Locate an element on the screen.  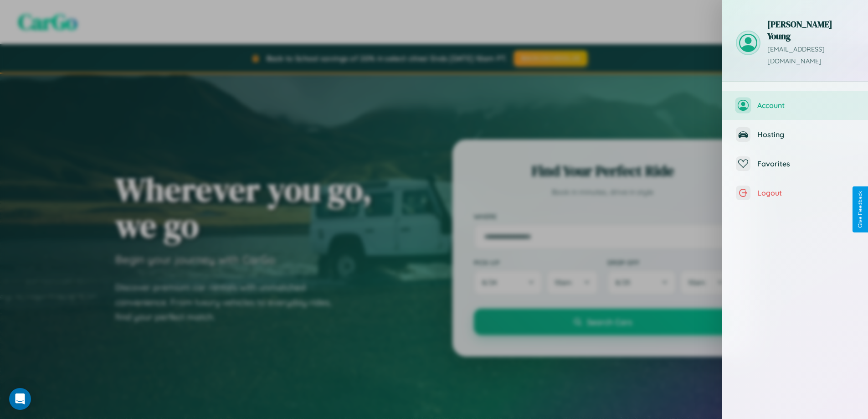
span: Account is located at coordinates (805, 105).